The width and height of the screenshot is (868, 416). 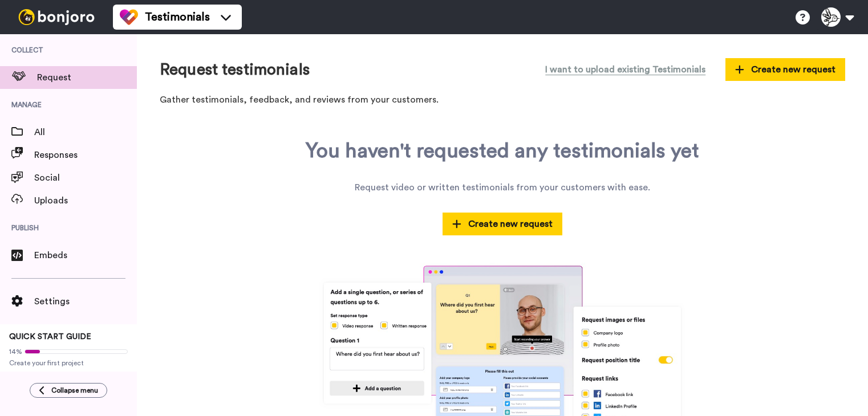 What do you see at coordinates (85, 132) in the screenshot?
I see `span: All` at bounding box center [85, 132].